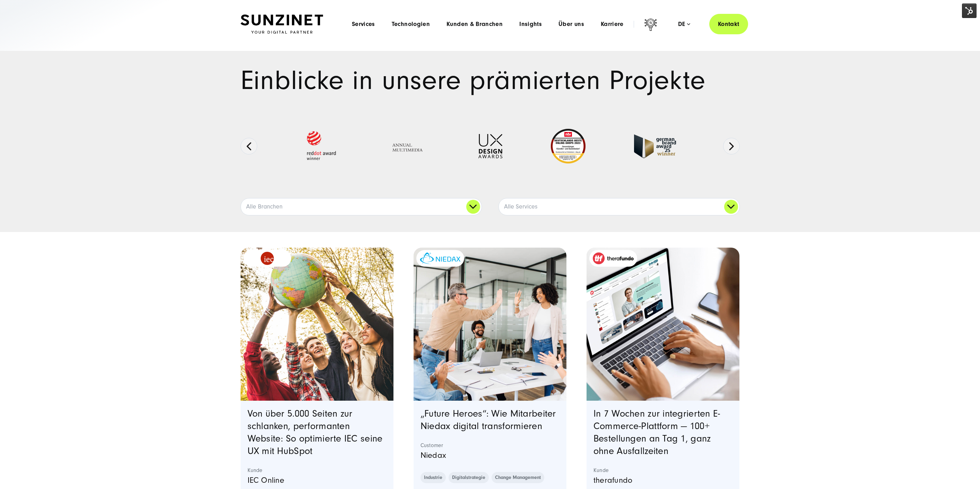  What do you see at coordinates (317, 480) in the screenshot?
I see `p: IEC Online` at bounding box center [317, 480].